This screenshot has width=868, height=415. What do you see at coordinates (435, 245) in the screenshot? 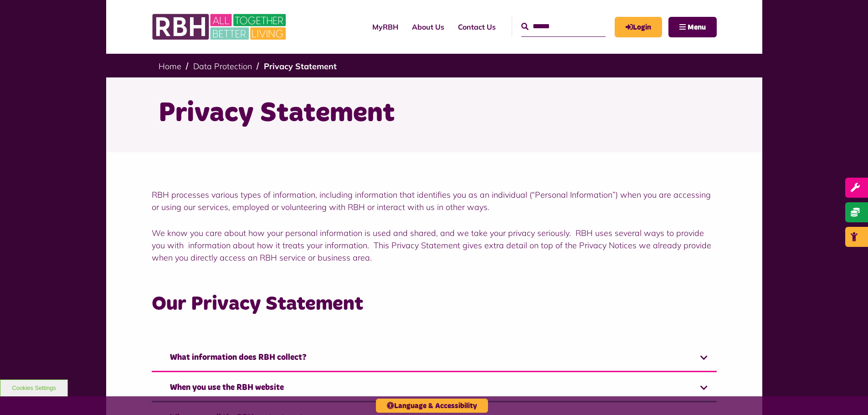
I see `p: We know you care about how your personal information is used and shared, and we take your privacy...` at bounding box center [435, 245].